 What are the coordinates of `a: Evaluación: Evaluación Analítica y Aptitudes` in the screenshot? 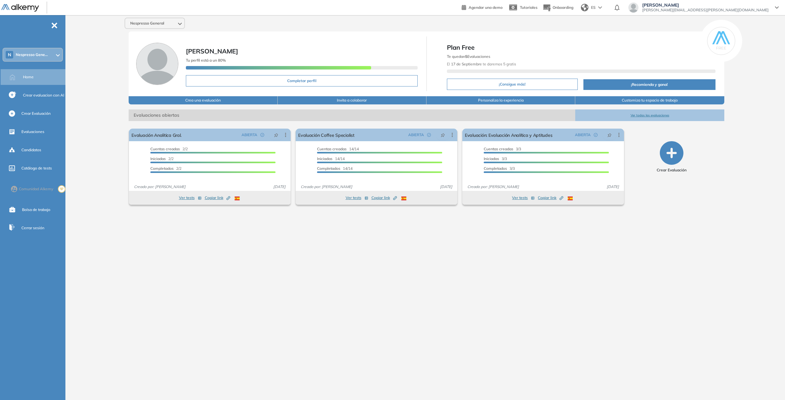 It's located at (509, 135).